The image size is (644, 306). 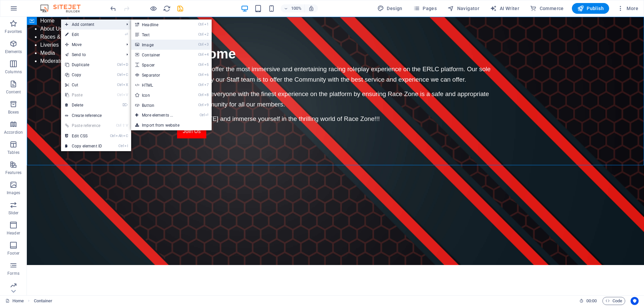 I want to click on span: AI Writer, so click(x=504, y=9).